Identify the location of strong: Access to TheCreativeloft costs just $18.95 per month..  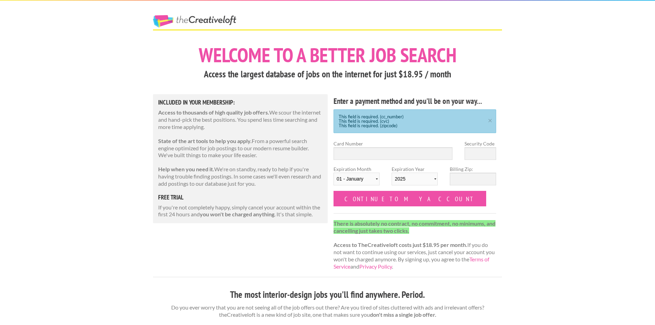
(400, 244).